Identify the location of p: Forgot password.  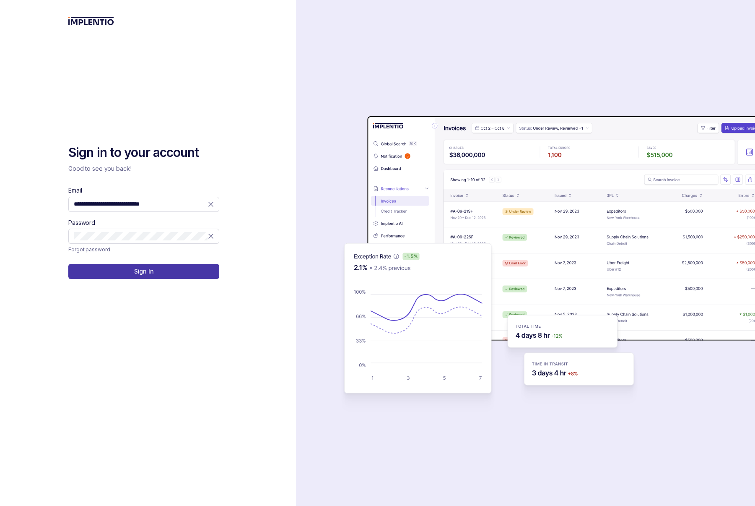
(89, 249).